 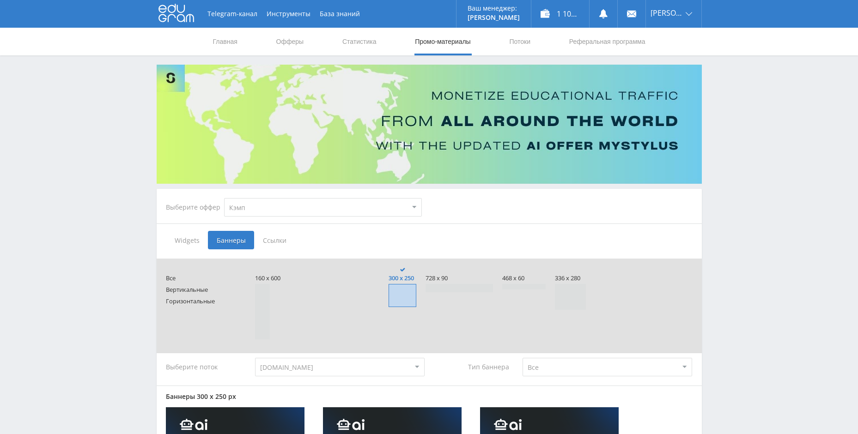 What do you see at coordinates (402, 278) in the screenshot?
I see `span: 300 x 250` at bounding box center [402, 278].